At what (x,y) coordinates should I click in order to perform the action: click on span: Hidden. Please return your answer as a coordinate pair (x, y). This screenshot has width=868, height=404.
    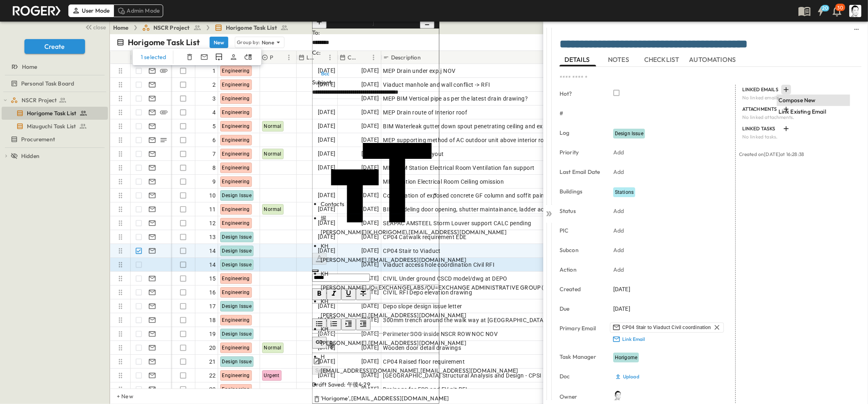
    Looking at the image, I should click on (30, 156).